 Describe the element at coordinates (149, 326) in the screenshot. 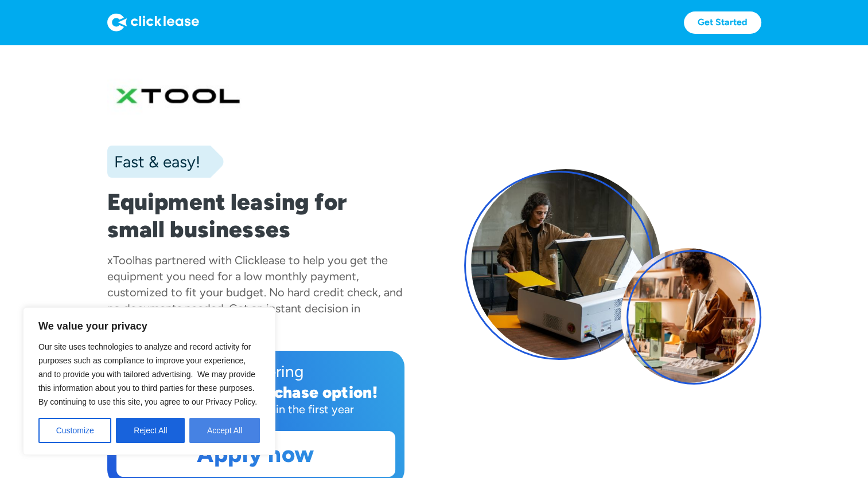

I see `p: We value your privacy` at that location.